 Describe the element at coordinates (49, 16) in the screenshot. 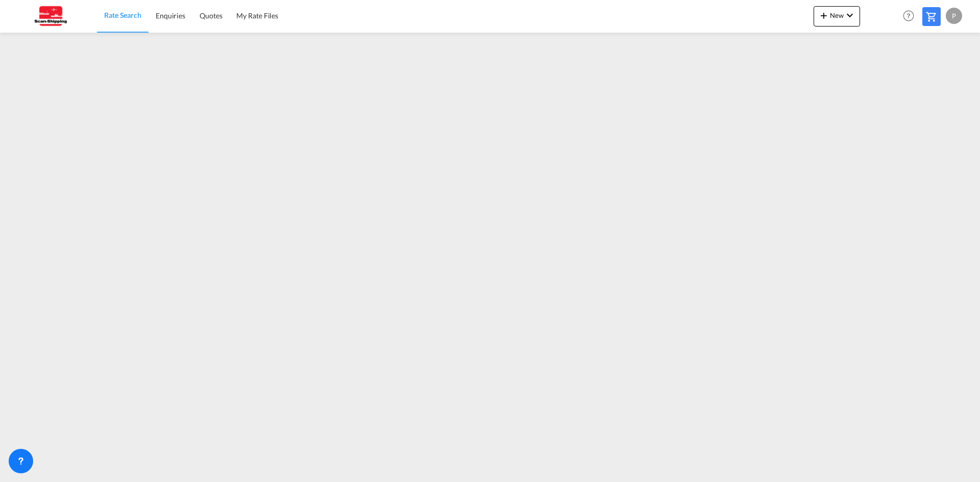

I see `img: 123b615026f311ee80dabbd30bc9e10f.jpg` at that location.